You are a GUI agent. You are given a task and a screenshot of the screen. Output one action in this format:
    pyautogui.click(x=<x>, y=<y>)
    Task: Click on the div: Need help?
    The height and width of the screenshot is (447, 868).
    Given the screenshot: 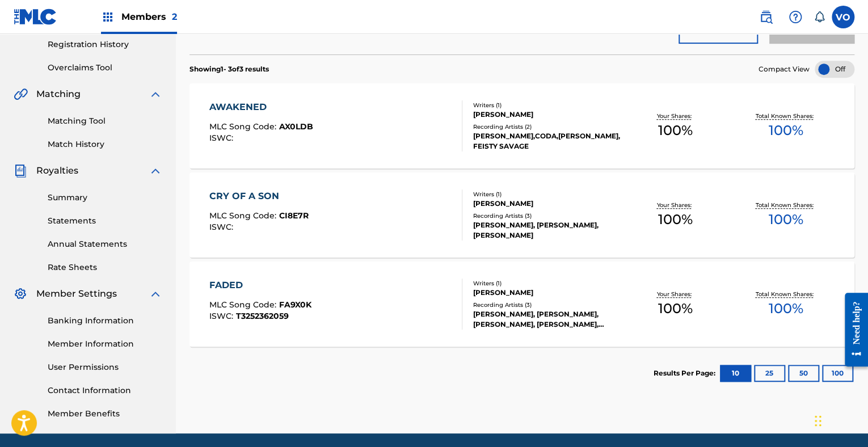 What is the action you would take?
    pyautogui.click(x=20, y=39)
    